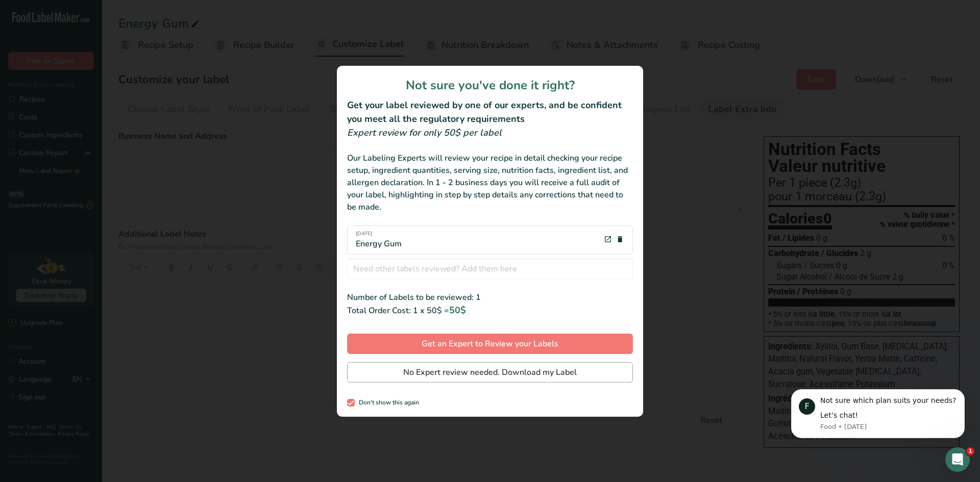 The image size is (980, 482). I want to click on div: Let’s chat!, so click(113, 42).